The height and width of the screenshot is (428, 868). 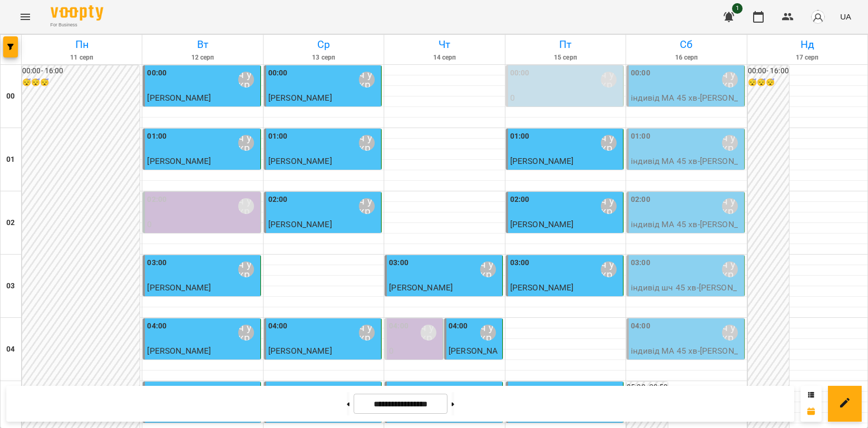 I want to click on h6: 03, so click(x=11, y=286).